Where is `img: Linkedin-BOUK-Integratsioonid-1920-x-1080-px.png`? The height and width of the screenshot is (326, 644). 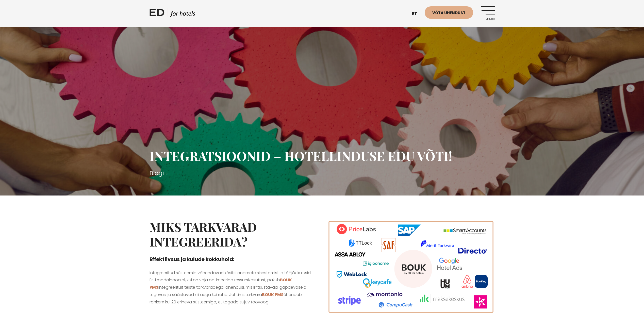 img: Linkedin-BOUK-Integratsioonid-1920-x-1080-px.png is located at coordinates (411, 267).